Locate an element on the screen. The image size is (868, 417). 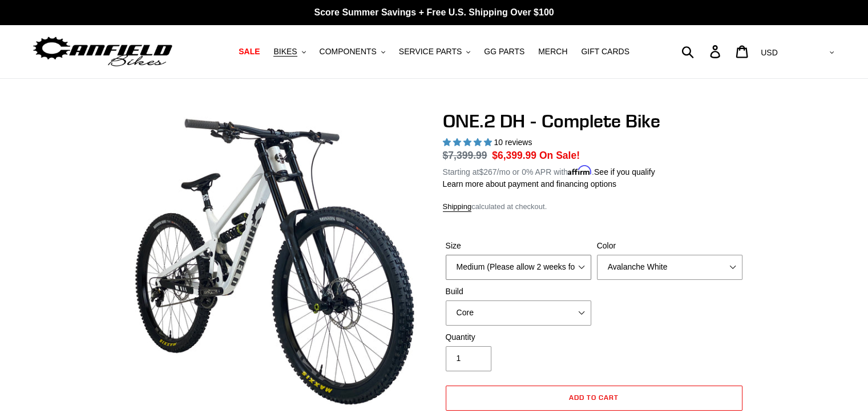
s: $7,399.99 is located at coordinates (466, 155).